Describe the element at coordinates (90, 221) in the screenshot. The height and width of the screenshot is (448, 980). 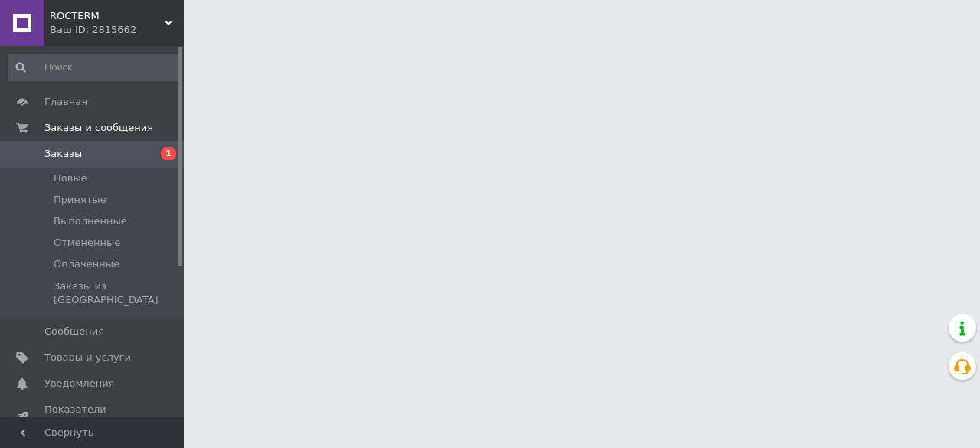
I see `span: Выполненные` at that location.